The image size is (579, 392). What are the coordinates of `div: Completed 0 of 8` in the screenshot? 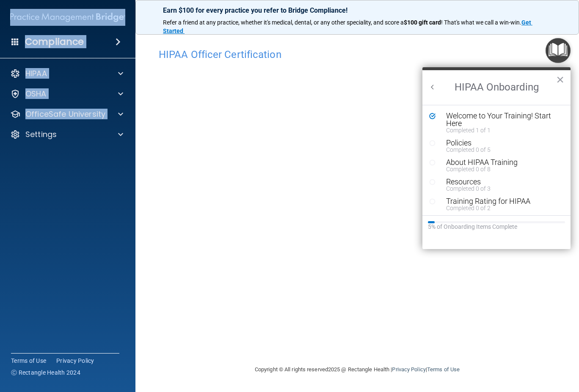 It's located at (499, 169).